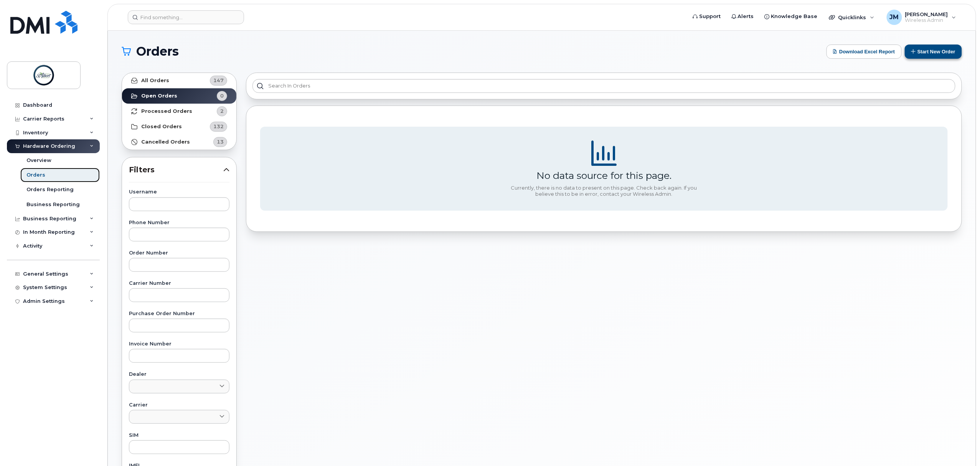  What do you see at coordinates (179, 375) in the screenshot?
I see `label: Dealer` at bounding box center [179, 375].